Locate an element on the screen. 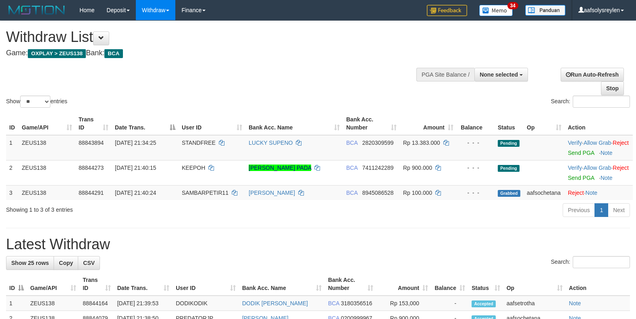 The height and width of the screenshot is (319, 636). td: aafsochetana is located at coordinates (544, 192).